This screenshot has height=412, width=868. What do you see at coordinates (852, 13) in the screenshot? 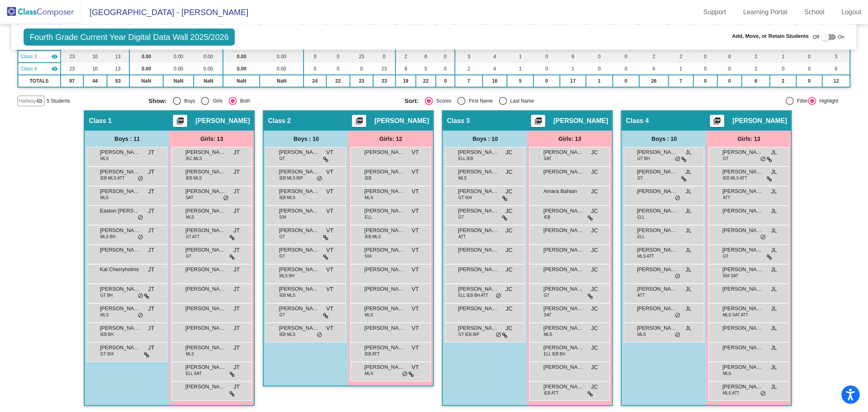
I see `a: Logout` at bounding box center [852, 13].